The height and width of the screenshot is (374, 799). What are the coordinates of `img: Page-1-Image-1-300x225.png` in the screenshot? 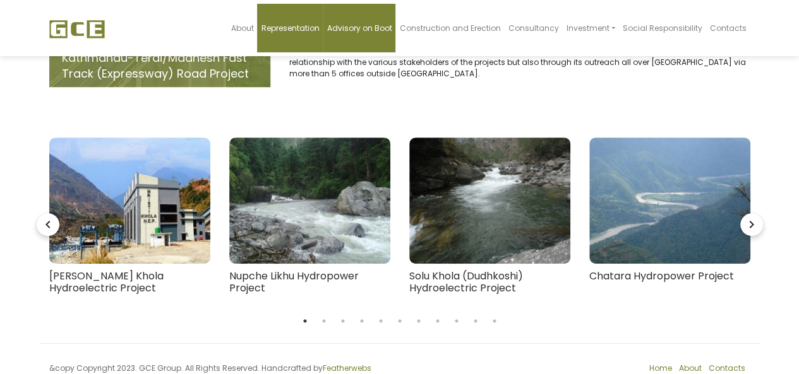 It's located at (489, 201).